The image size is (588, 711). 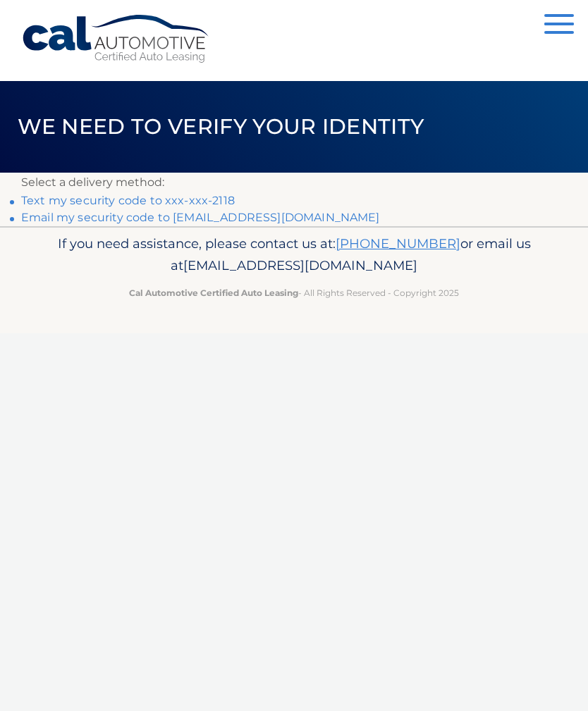 What do you see at coordinates (116, 39) in the screenshot?
I see `a: Cal Automotive` at bounding box center [116, 39].